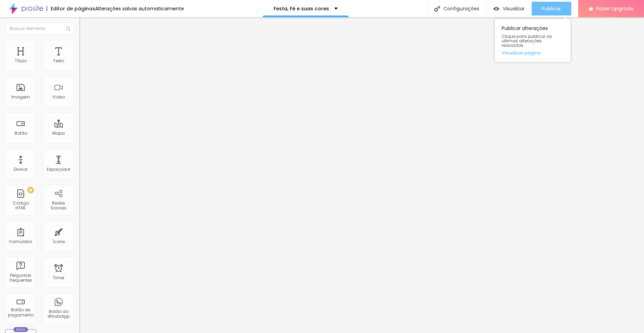 The image size is (644, 333). Describe the element at coordinates (40, 29) in the screenshot. I see `input: Buscar elemento` at that location.